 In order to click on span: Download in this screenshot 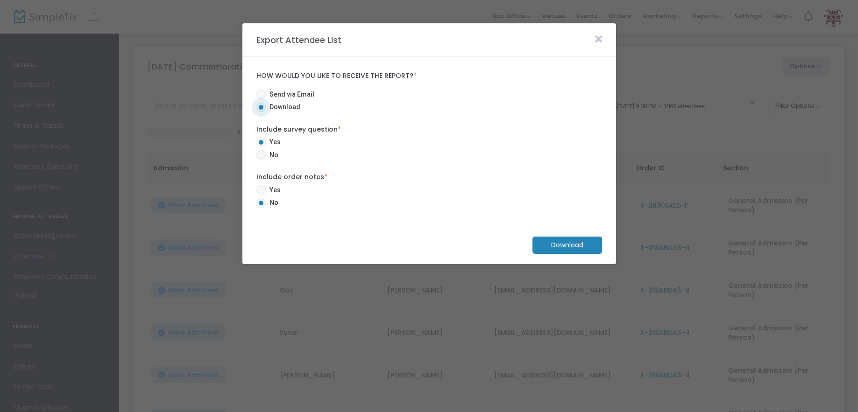, I will do `click(283, 107)`.